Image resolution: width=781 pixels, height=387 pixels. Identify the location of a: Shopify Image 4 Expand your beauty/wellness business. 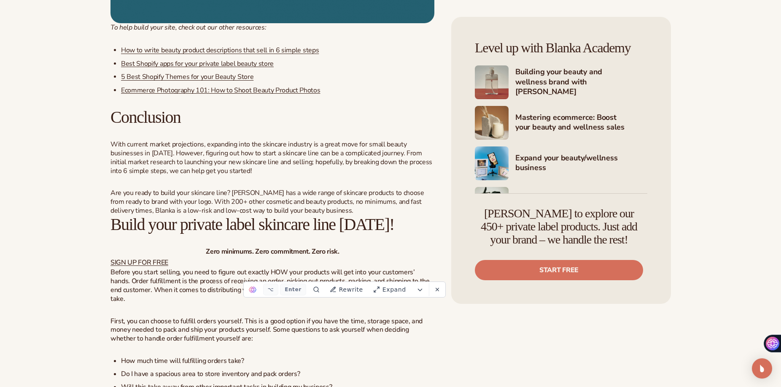
(561, 163).